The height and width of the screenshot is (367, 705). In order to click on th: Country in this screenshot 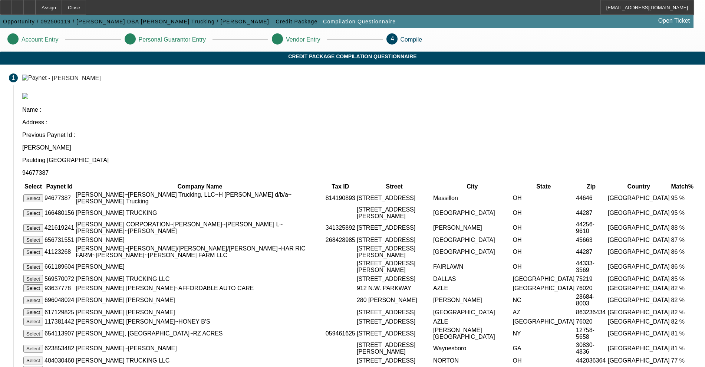, I will do `click(639, 187)`.